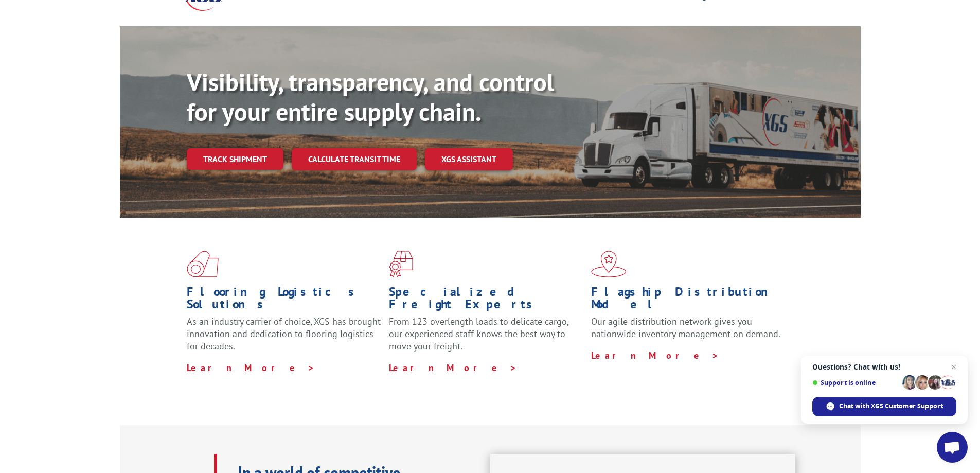  Describe the element at coordinates (891, 406) in the screenshot. I see `span: Chat with XGS Customer Support` at that location.